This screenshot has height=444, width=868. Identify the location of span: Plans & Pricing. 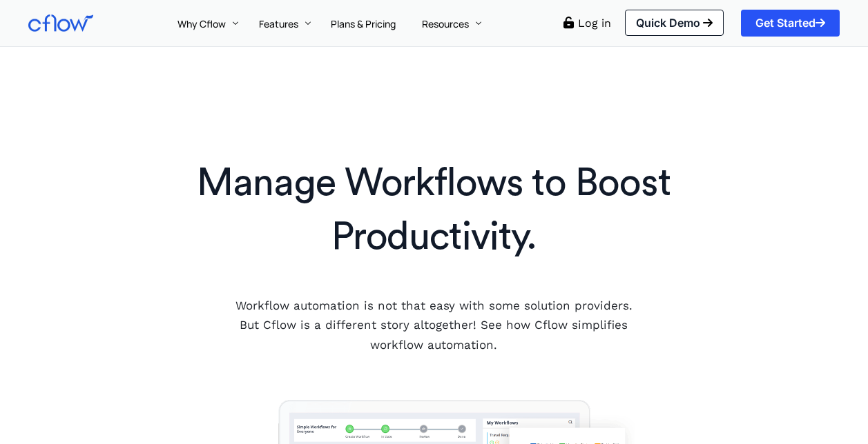
(363, 24).